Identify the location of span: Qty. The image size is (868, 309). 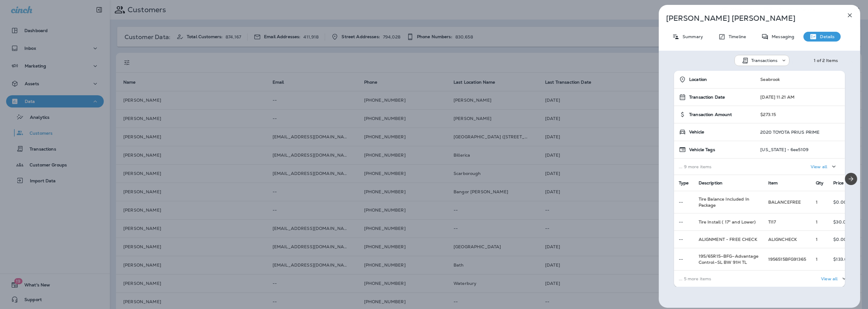
(820, 183).